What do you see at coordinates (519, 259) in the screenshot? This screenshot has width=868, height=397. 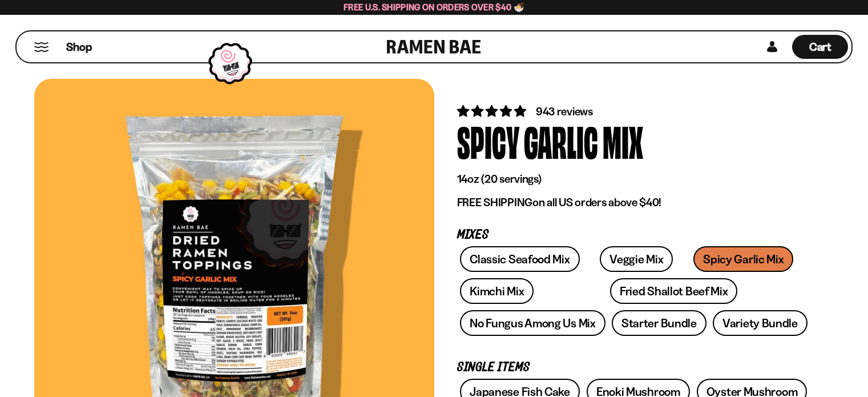 I see `a: Classic Seafood Mix` at bounding box center [519, 259].